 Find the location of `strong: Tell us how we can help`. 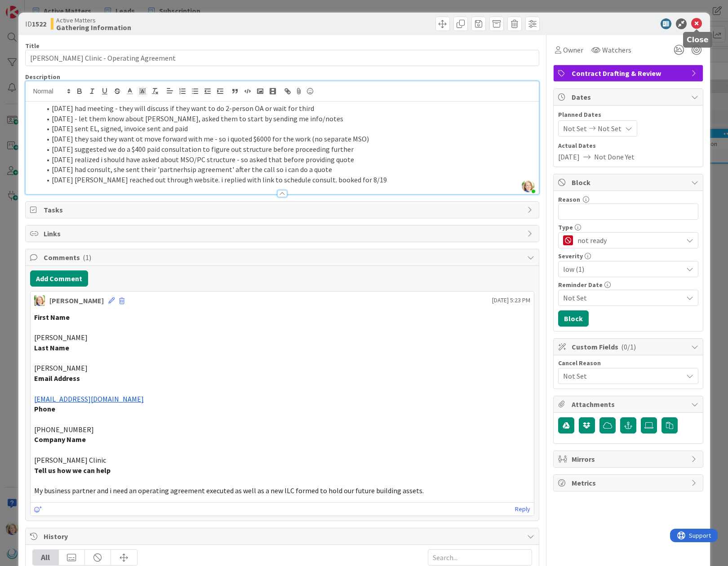

strong: Tell us how we can help is located at coordinates (72, 470).